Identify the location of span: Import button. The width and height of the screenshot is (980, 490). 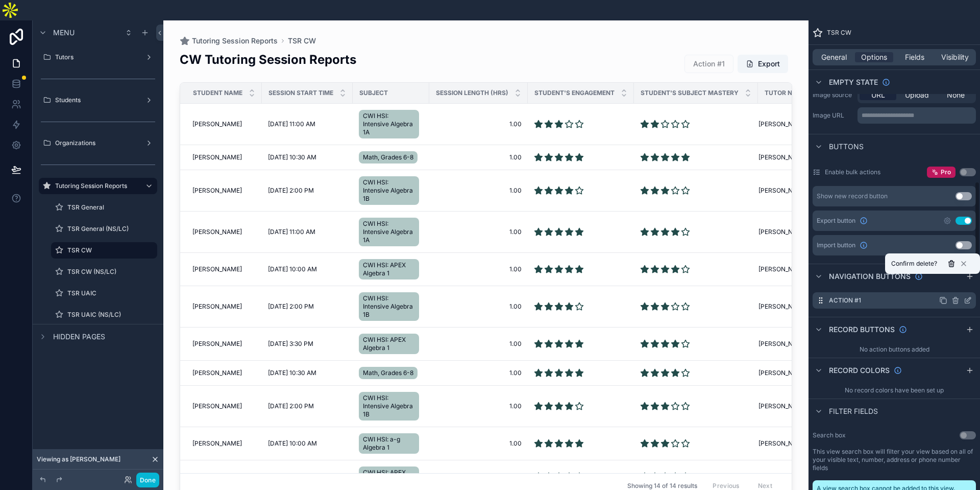
(837, 245).